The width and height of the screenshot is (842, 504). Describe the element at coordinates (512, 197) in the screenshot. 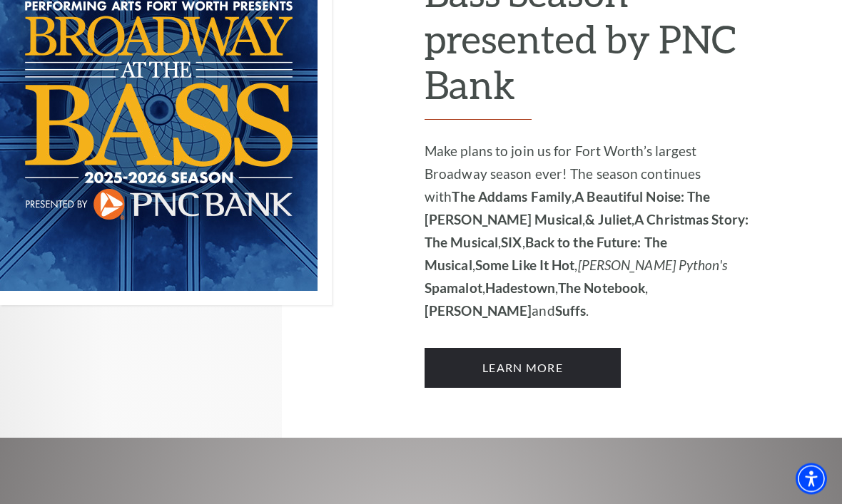

I see `strong: The Addams Family` at that location.